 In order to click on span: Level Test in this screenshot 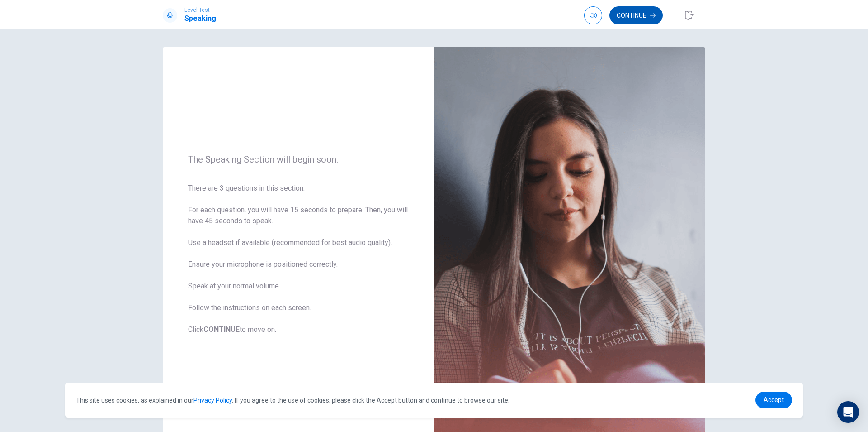, I will do `click(200, 10)`.